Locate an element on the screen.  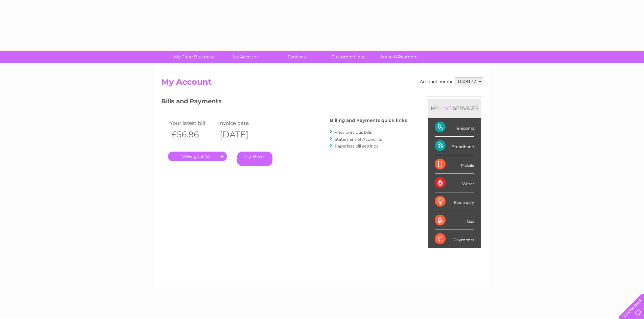
td: Invoice date is located at coordinates (241, 123).